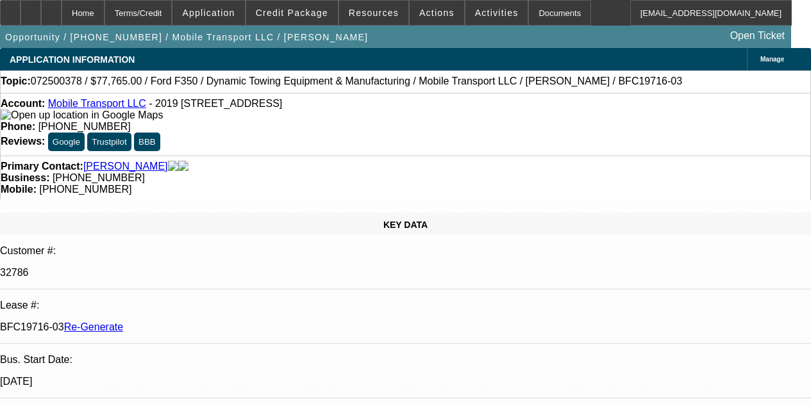 This screenshot has width=811, height=404. Describe the element at coordinates (497, 13) in the screenshot. I see `button: Activities` at that location.